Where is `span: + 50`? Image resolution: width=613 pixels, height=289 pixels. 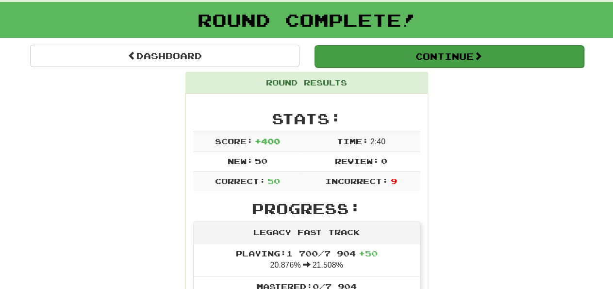
span: + 50 is located at coordinates (368, 253).